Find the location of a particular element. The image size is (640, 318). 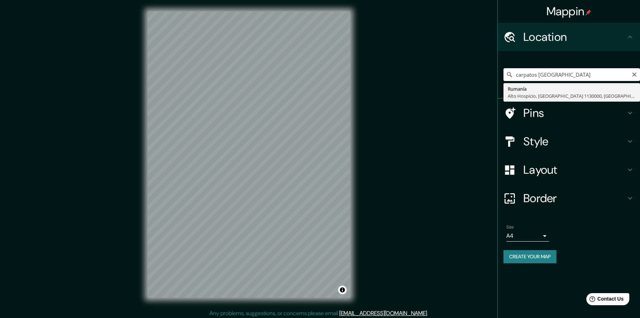

div: Rumanía is located at coordinates (572, 89).